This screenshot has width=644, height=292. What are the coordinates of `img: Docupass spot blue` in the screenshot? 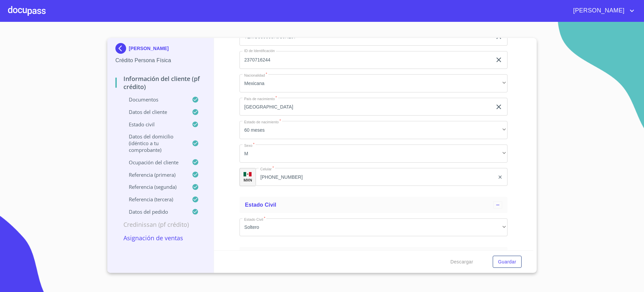 It's located at (122, 48).